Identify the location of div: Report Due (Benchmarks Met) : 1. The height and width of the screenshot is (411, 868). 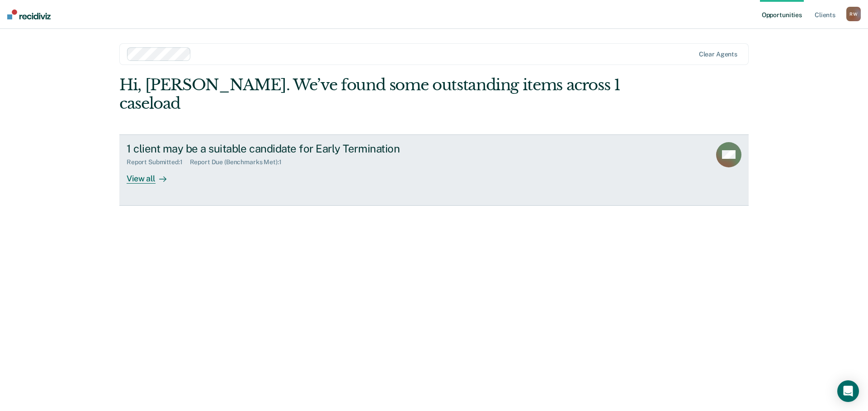
(239, 162).